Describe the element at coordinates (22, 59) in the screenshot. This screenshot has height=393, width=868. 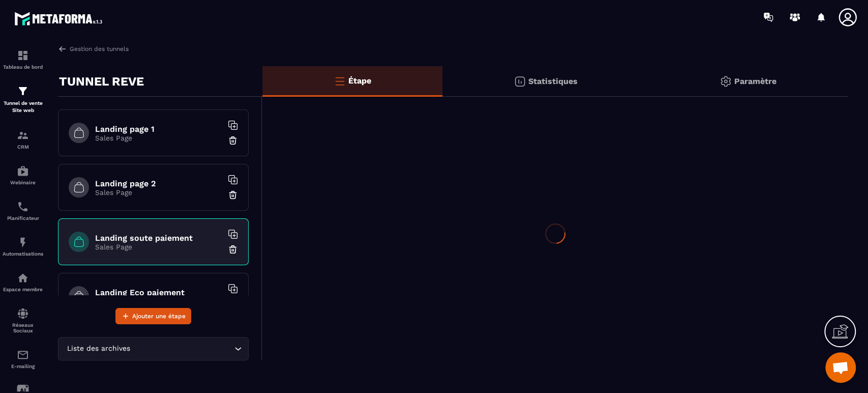
I see `a: formationformationTableau de bord` at that location.